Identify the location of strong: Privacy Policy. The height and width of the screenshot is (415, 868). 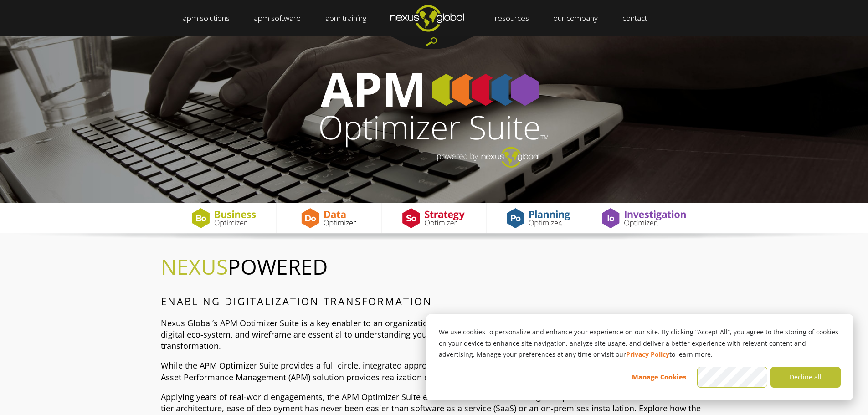
(647, 354).